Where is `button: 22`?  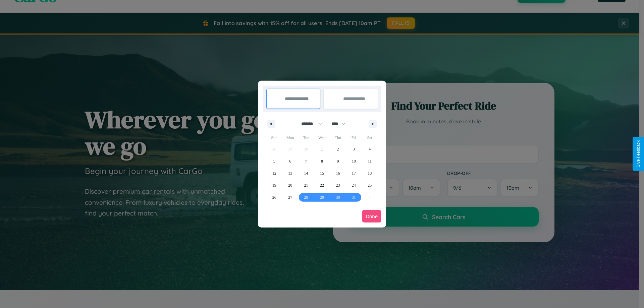
button: 22 is located at coordinates (322, 185).